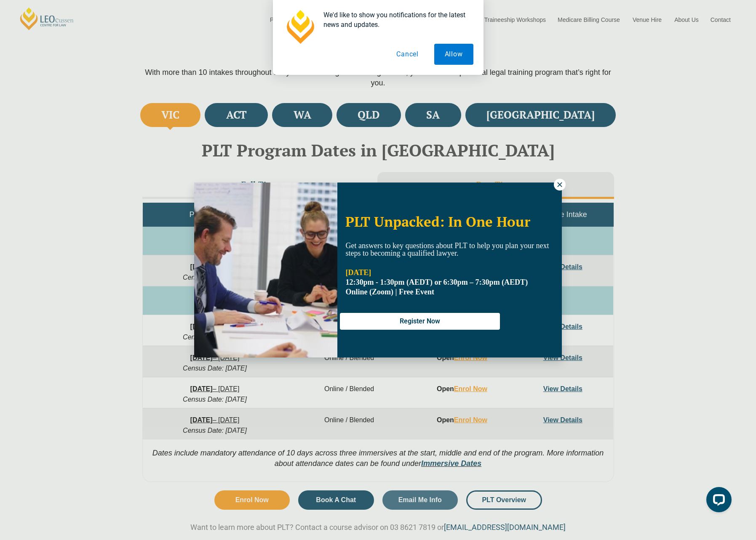 The width and height of the screenshot is (756, 540). Describe the element at coordinates (407, 54) in the screenshot. I see `button: Cancel` at that location.